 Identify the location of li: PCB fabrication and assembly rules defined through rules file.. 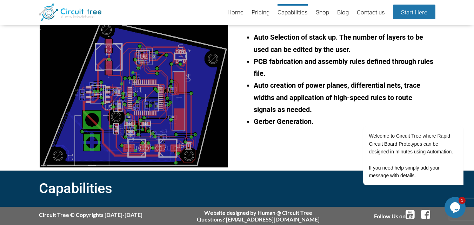
(344, 67).